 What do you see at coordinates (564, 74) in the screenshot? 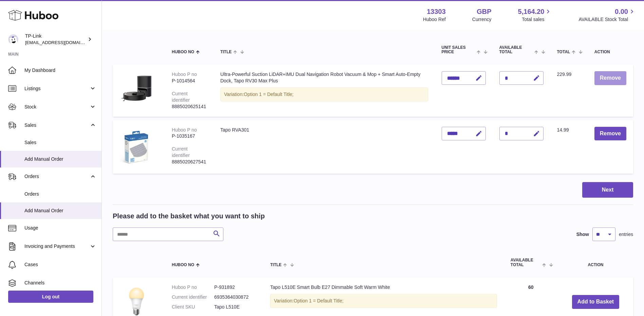
I see `span: 229.99` at bounding box center [564, 74].